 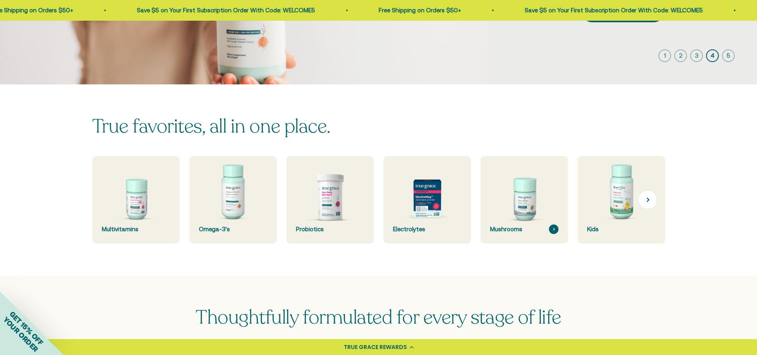 I want to click on div: Kids, so click(x=621, y=229).